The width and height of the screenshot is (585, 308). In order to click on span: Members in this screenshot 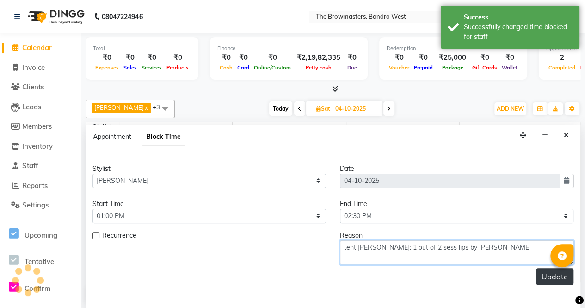, I will do `click(37, 126)`.